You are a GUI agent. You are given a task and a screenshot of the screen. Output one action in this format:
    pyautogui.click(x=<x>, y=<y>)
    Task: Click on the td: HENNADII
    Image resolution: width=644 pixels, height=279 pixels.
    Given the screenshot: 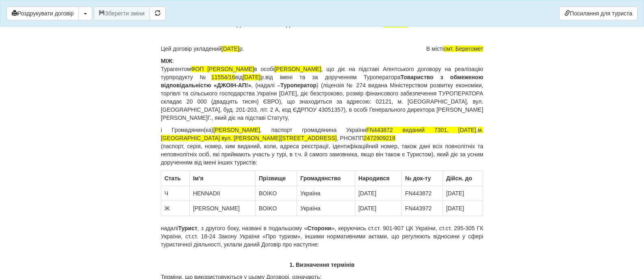 What is the action you would take?
    pyautogui.click(x=222, y=193)
    